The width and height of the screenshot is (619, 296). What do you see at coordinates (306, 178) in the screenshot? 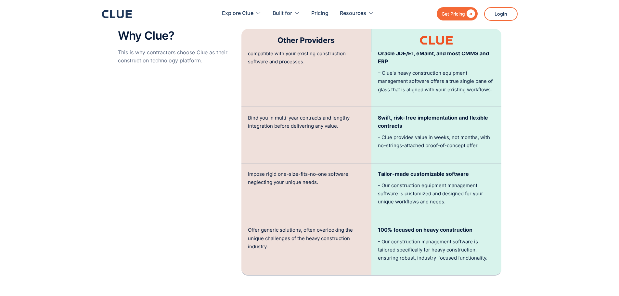
I see `p: Impose rigid one-size-fits-no-one software, neglecting your unique needs.` at bounding box center [306, 178].